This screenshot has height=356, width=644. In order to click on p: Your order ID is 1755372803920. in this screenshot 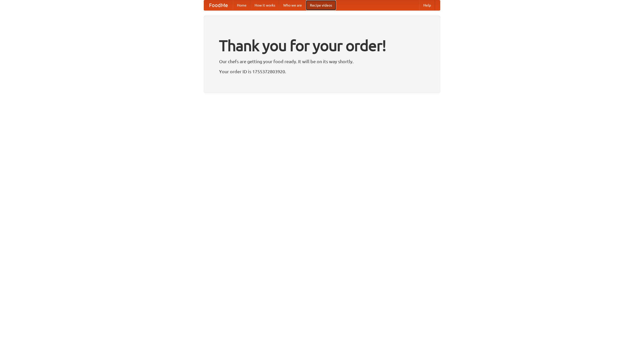, I will do `click(322, 71)`.